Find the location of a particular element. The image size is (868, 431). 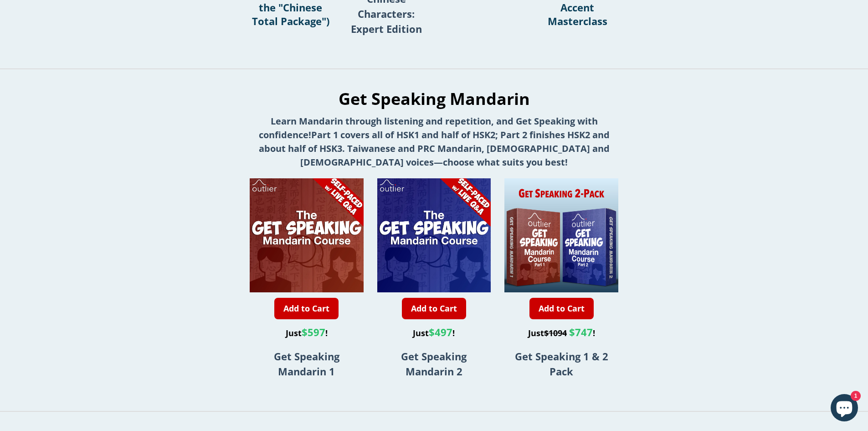

inbox-online-store-chat: Shopify online store chat is located at coordinates (845, 409).